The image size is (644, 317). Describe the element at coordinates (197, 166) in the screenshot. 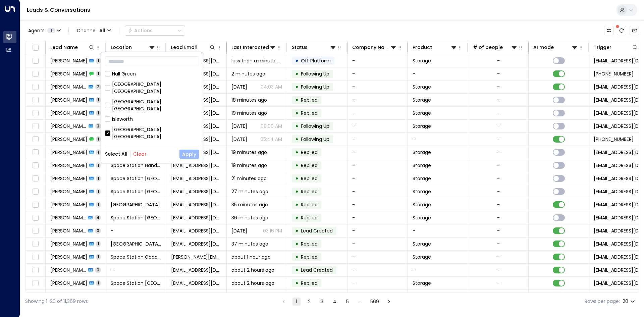

I see `span: ranviruppal17@hotmail.com` at that location.